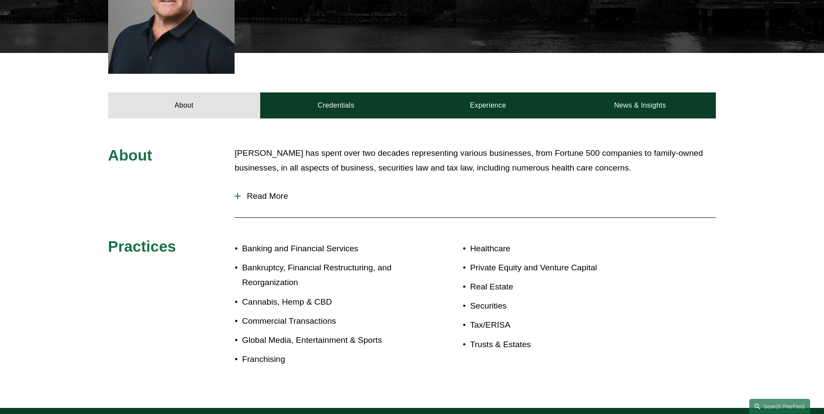 The image size is (824, 414). Describe the element at coordinates (130, 155) in the screenshot. I see `span: About` at that location.